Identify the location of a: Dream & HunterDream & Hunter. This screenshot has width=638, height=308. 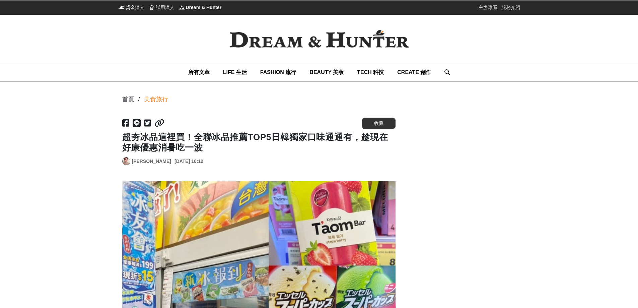
(200, 7).